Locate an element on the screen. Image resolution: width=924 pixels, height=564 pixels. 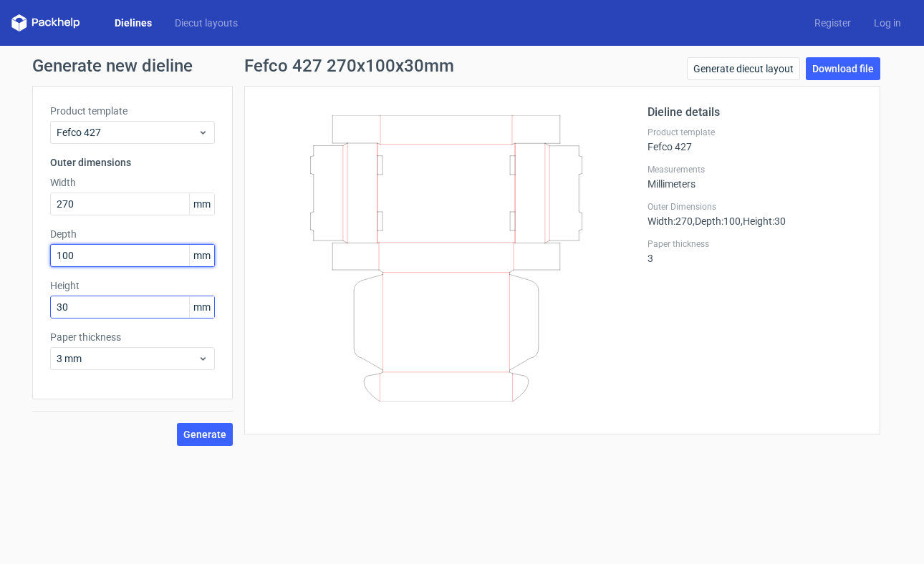
h1: Fefco 427 270x100x30mm is located at coordinates (349, 66).